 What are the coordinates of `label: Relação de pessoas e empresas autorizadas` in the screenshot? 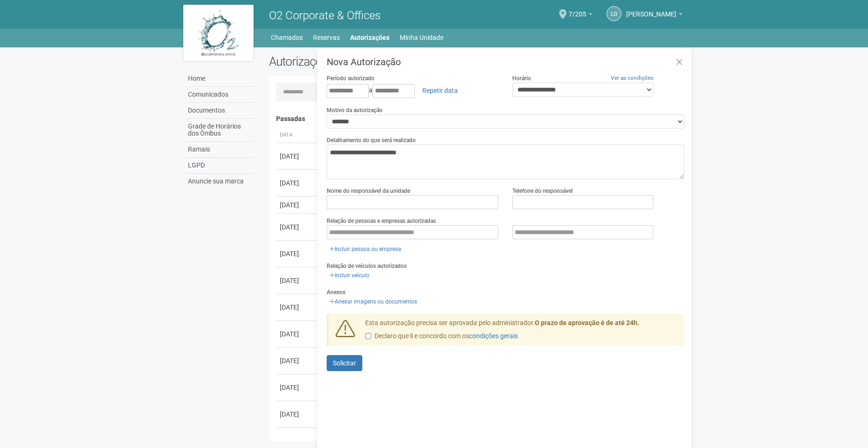 It's located at (381, 221).